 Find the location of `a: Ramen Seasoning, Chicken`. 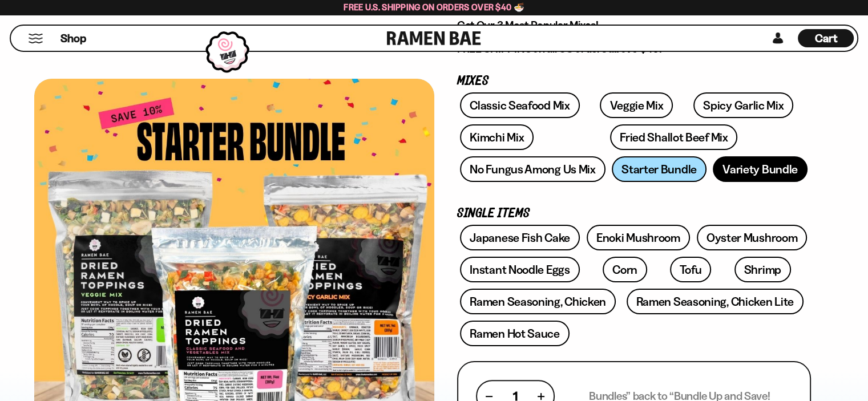

a: Ramen Seasoning, Chicken is located at coordinates (538, 301).